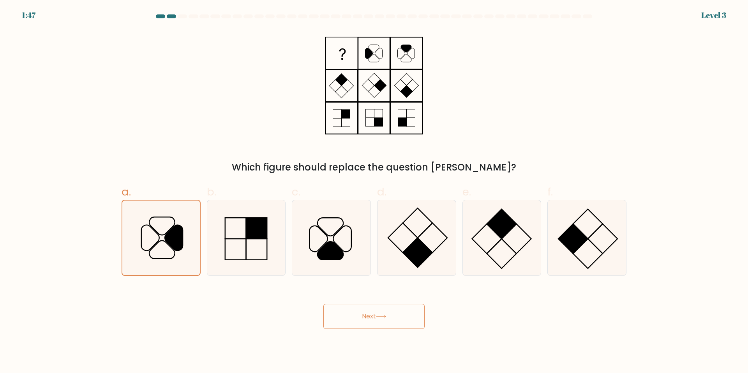  I want to click on div: Level 3, so click(714, 15).